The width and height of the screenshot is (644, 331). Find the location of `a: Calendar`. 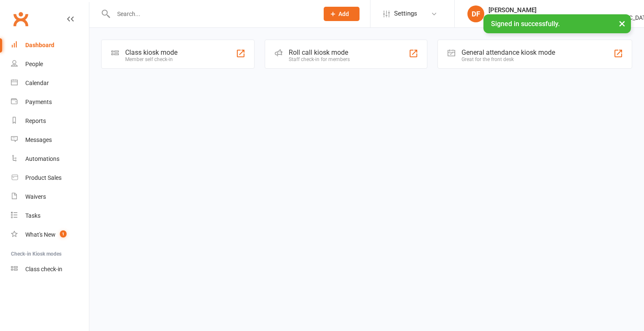

a: Calendar is located at coordinates (50, 83).